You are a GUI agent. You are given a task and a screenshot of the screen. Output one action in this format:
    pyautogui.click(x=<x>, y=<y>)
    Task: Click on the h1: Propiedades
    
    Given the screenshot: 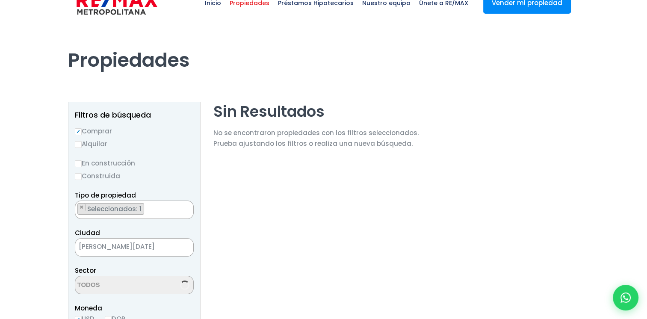 What is the action you would take?
    pyautogui.click(x=324, y=48)
    